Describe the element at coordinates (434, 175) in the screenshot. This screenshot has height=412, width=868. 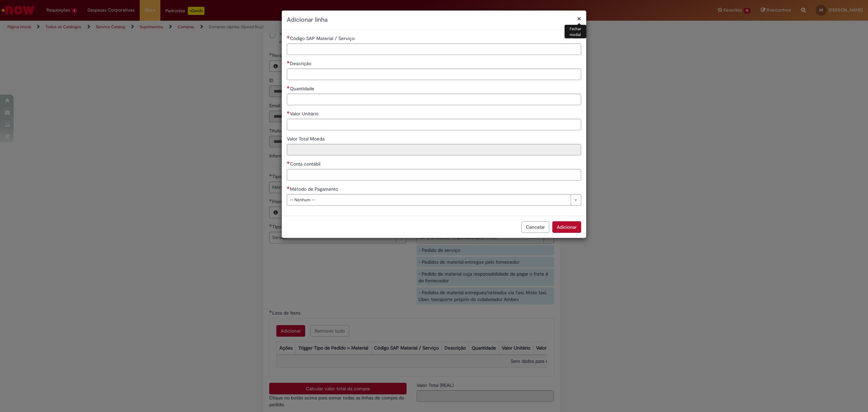
I see `input: Conta contábil` at that location.